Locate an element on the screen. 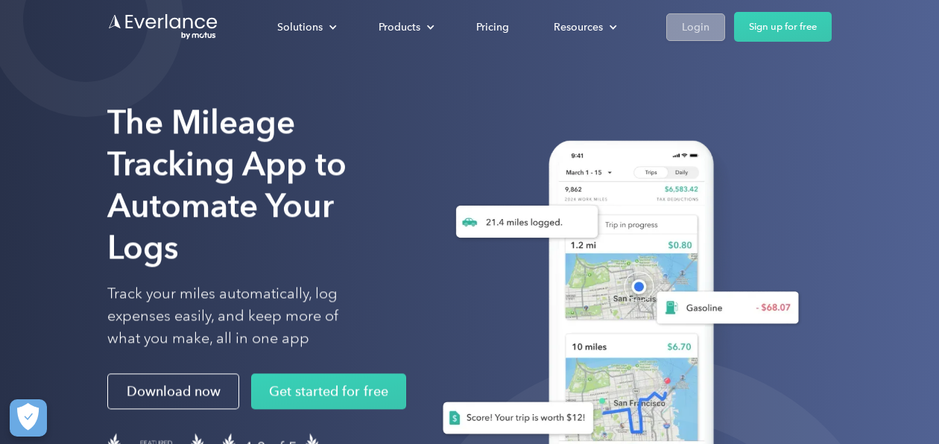  a: Go to homepage is located at coordinates (163, 27).